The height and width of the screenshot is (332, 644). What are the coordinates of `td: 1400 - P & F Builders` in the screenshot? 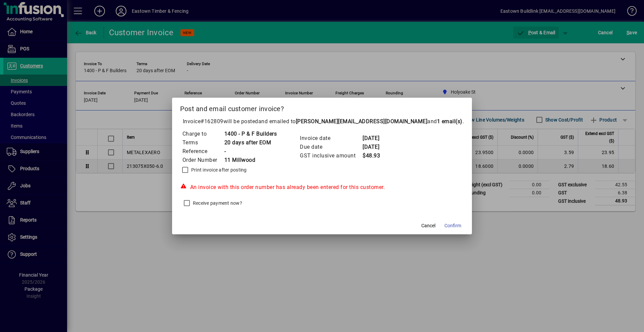 It's located at (251, 134).